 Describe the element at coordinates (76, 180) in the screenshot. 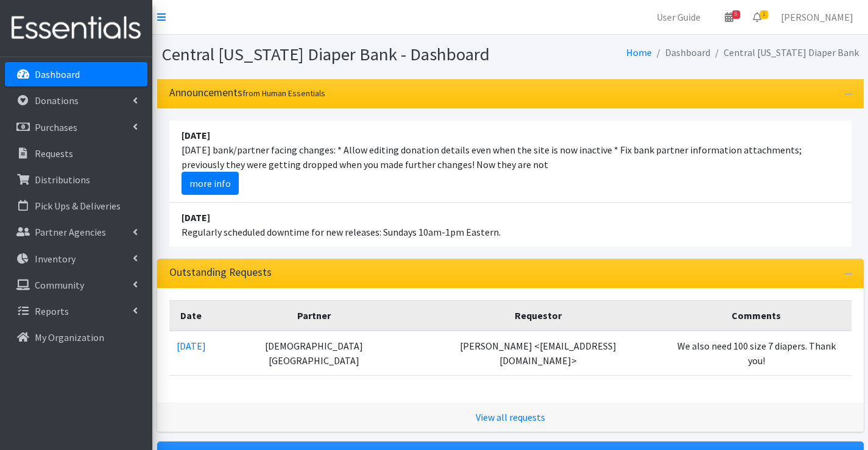

I see `a: Distributions` at that location.